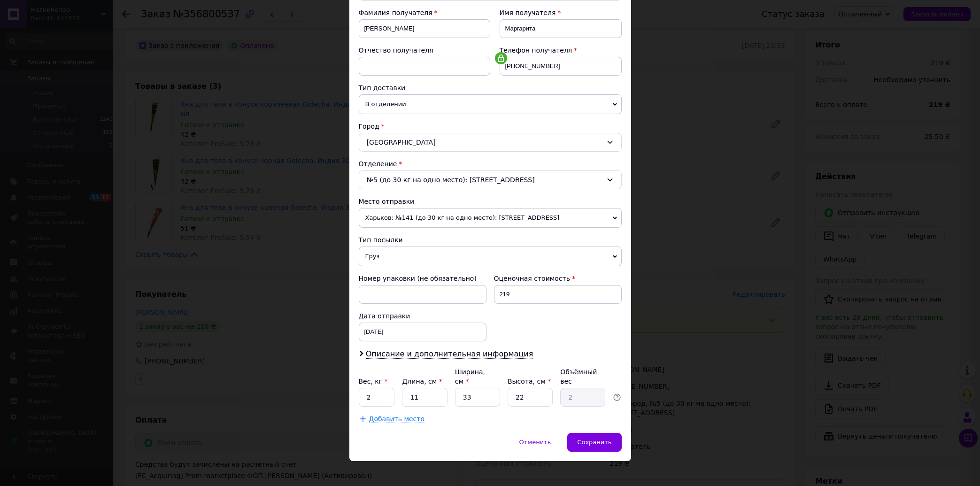  What do you see at coordinates (528, 13) in the screenshot?
I see `span: Имя получателя` at bounding box center [528, 13].